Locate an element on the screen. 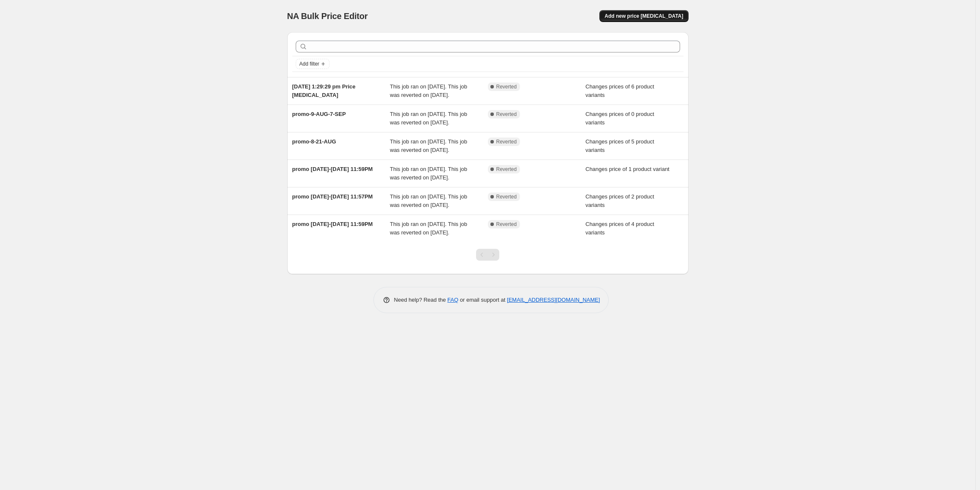 This screenshot has height=490, width=980. span: Need help? Read the is located at coordinates (420, 299).